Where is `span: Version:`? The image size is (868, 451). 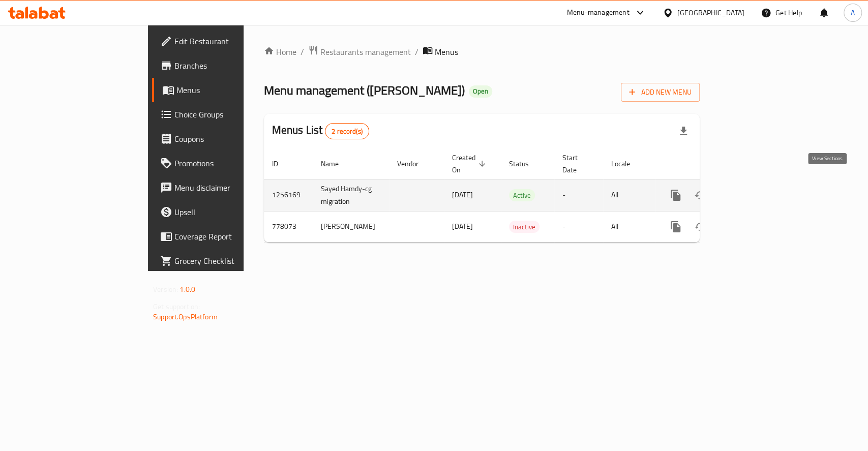 span: Version: is located at coordinates (166, 290).